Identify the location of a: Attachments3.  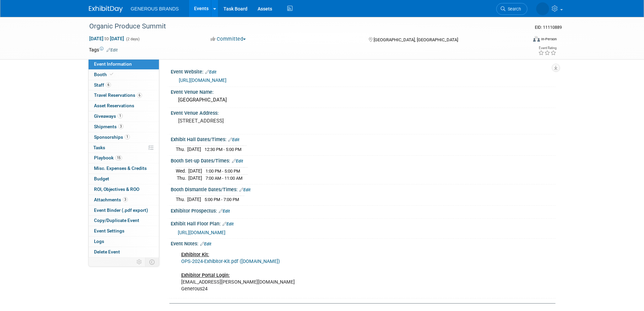
(124, 200).